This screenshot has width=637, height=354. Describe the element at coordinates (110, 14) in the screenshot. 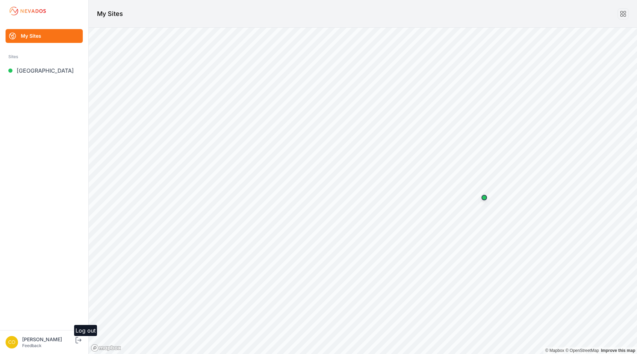

I see `h1: My Sites` at that location.